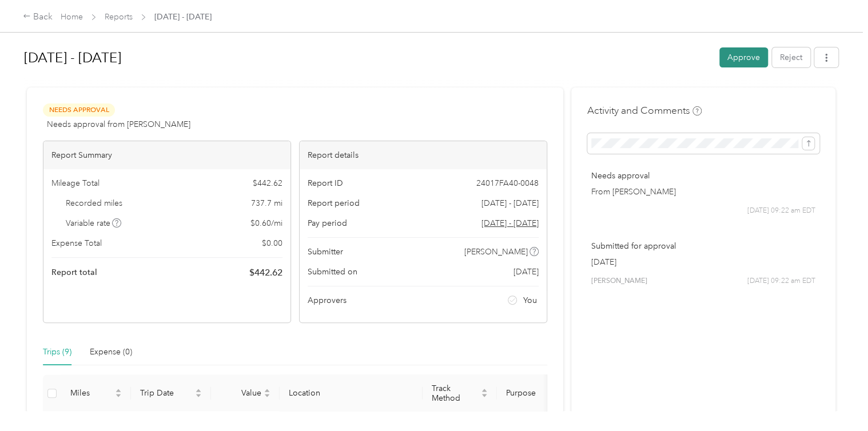 The height and width of the screenshot is (431, 868). I want to click on span: Recorded miles, so click(94, 203).